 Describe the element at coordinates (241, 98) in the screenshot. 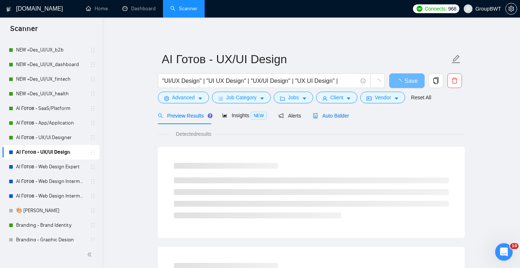

I see `span: Job Category` at that location.